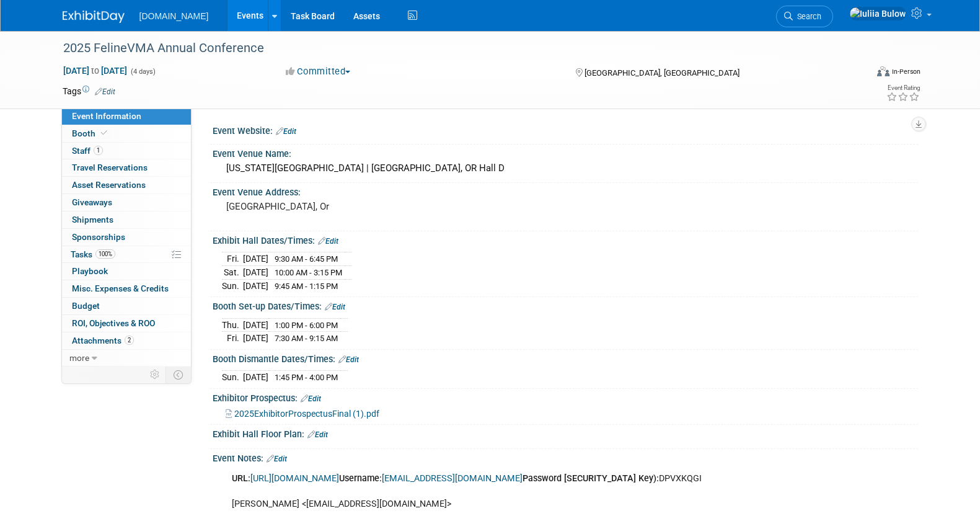 The image size is (980, 516). Describe the element at coordinates (178, 375) in the screenshot. I see `td: Toggle Event Tabs` at that location.